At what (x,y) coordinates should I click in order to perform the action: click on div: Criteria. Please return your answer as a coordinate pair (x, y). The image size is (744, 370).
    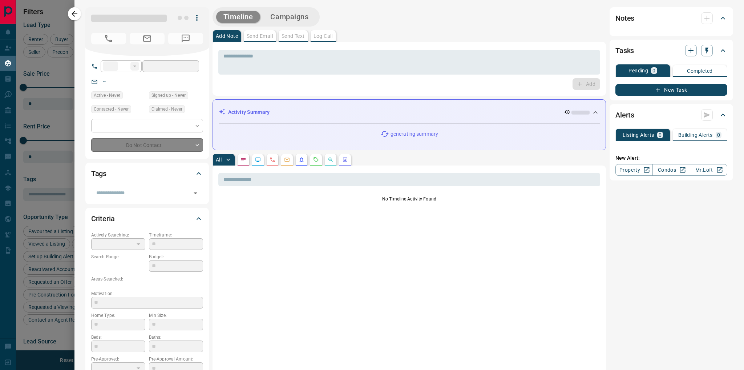
    Looking at the image, I should click on (147, 218).